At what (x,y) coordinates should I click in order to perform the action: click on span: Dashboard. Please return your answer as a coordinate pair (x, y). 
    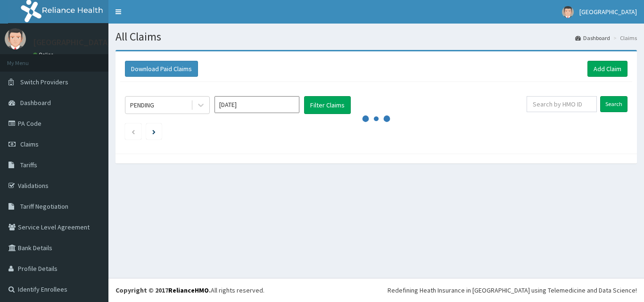
    Looking at the image, I should click on (36, 103).